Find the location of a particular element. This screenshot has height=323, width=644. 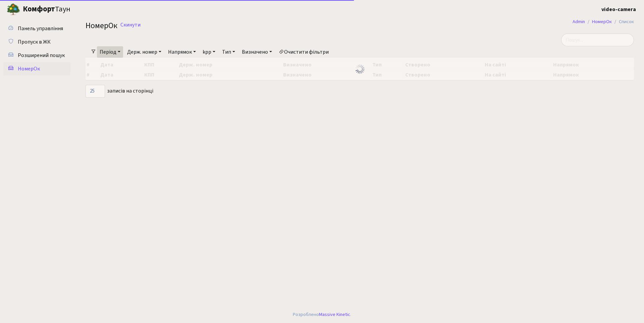

span: Панель управління is located at coordinates (40, 28).